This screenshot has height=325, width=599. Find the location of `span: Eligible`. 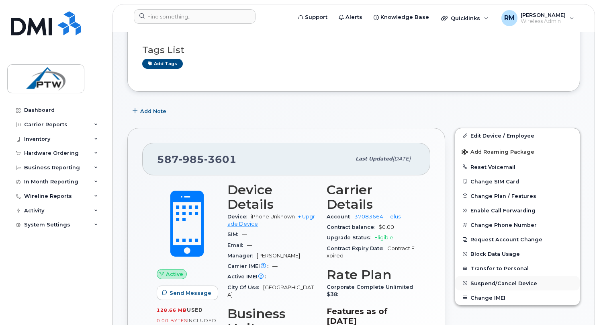

span: Eligible is located at coordinates (384, 237).